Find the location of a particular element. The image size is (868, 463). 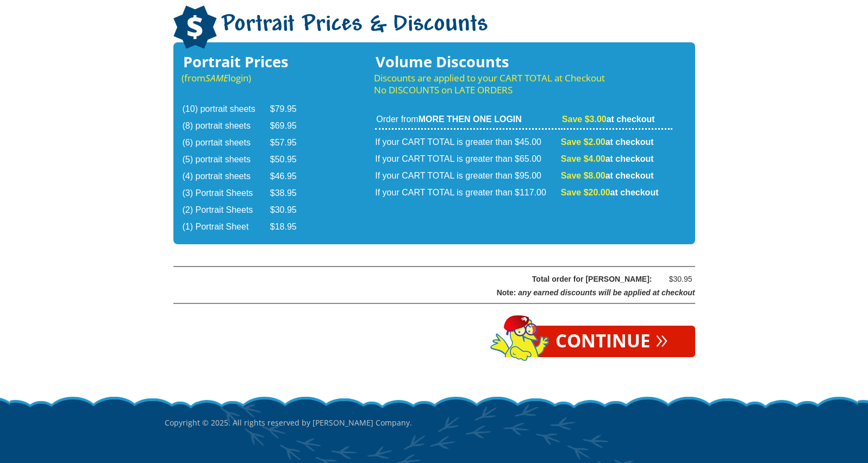

td: If your CART TOTAL is greater than $65.00 is located at coordinates (468, 159).